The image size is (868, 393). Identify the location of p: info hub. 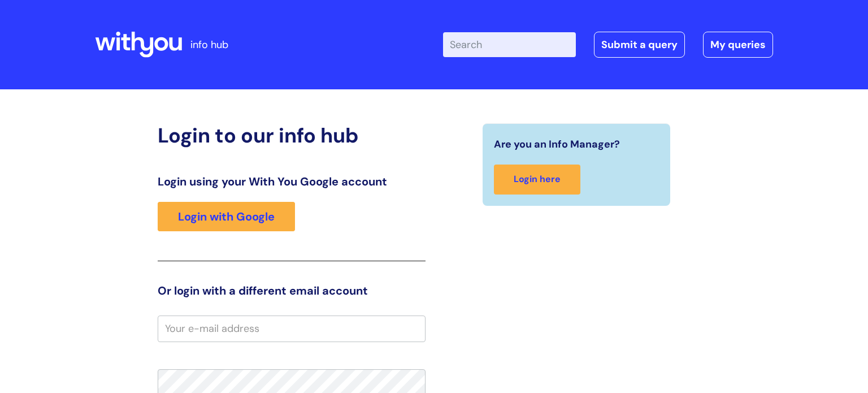
(209, 44).